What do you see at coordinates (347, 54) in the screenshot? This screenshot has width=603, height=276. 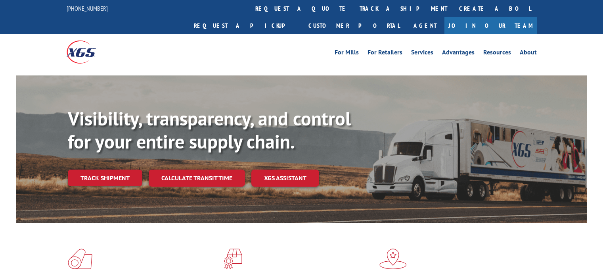 I see `a: For Mills` at bounding box center [347, 54].